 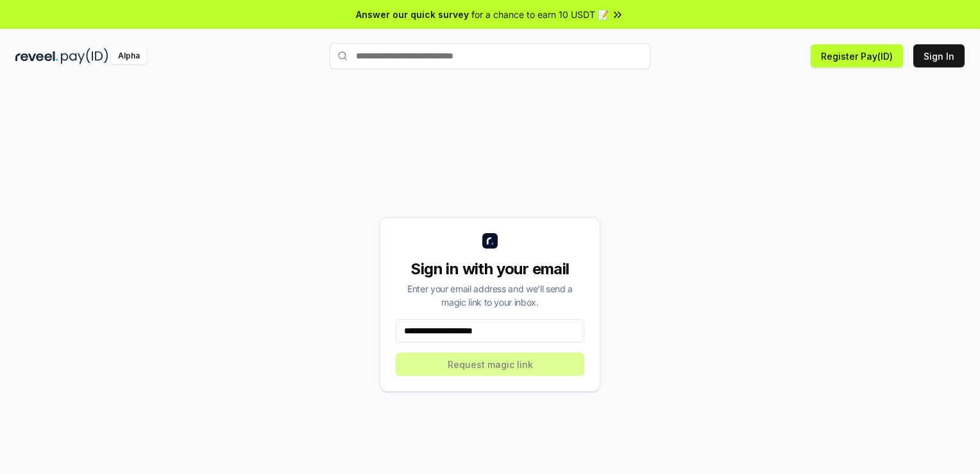 What do you see at coordinates (490, 296) in the screenshot?
I see `div: Enter your email address and we’ll send a magic link to your inbox.` at bounding box center [490, 296].